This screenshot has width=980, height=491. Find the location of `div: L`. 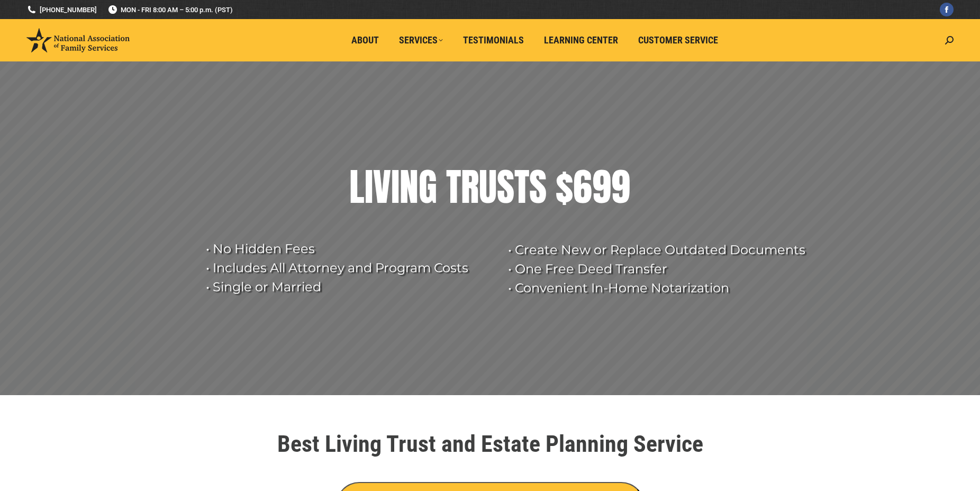

div: L is located at coordinates (357, 187).